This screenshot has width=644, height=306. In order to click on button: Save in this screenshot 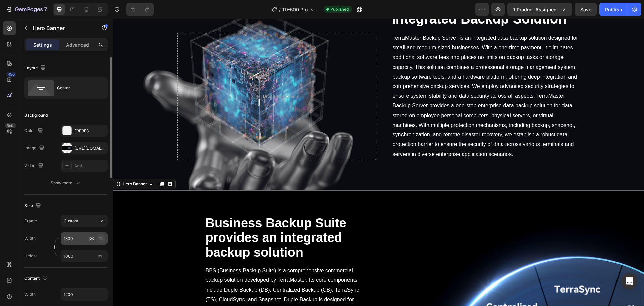, I will do `click(586, 9)`.